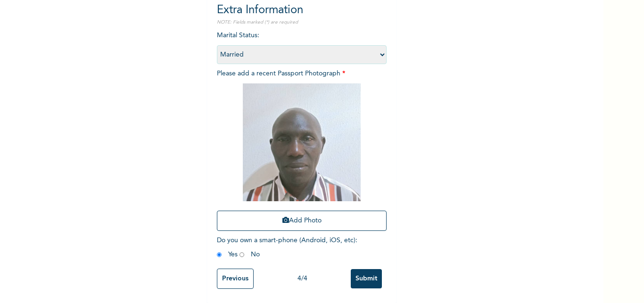  What do you see at coordinates (302, 142) in the screenshot?
I see `img: Crop` at bounding box center [302, 142].